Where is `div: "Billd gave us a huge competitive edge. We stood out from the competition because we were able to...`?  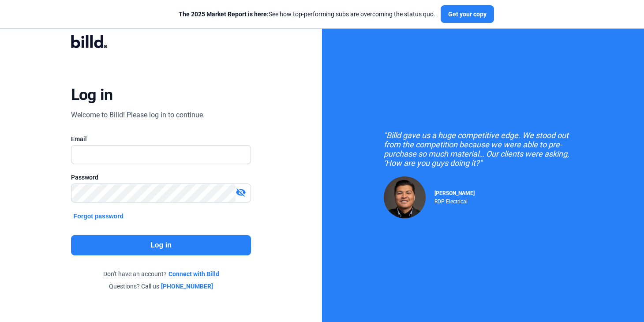 div: "Billd gave us a huge competitive edge. We stood out from the competition because we were able to... is located at coordinates (483, 149).